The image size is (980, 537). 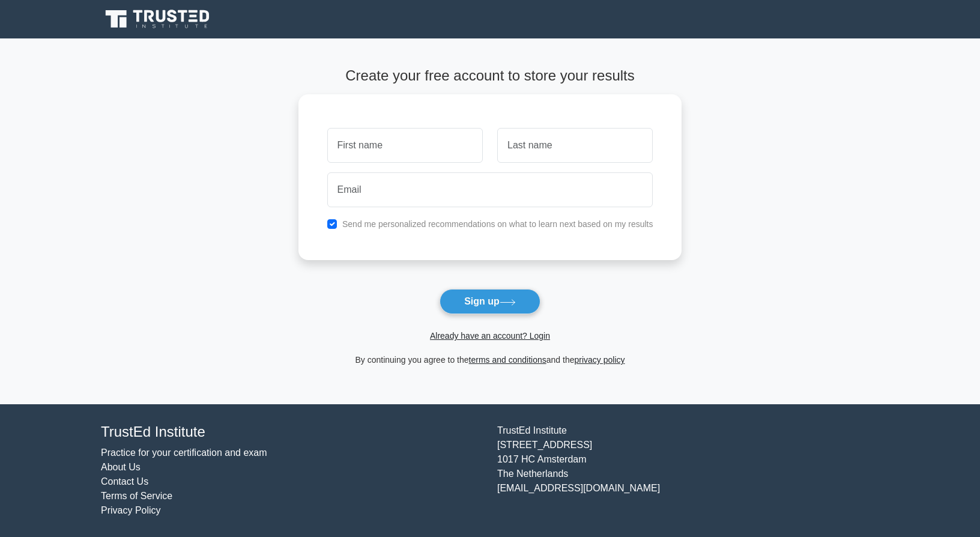 I want to click on div: By continuing you agree to the and the, so click(x=490, y=360).